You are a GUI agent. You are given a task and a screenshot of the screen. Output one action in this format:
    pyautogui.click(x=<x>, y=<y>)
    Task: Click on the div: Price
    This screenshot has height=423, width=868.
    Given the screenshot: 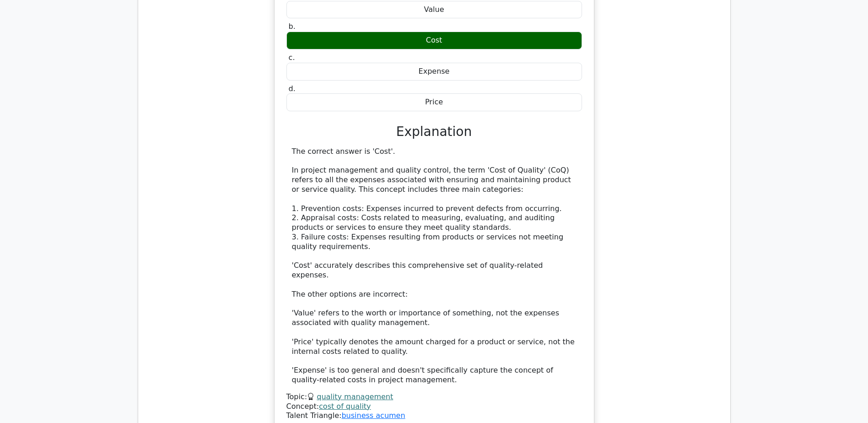 What is the action you would take?
    pyautogui.click(x=434, y=102)
    